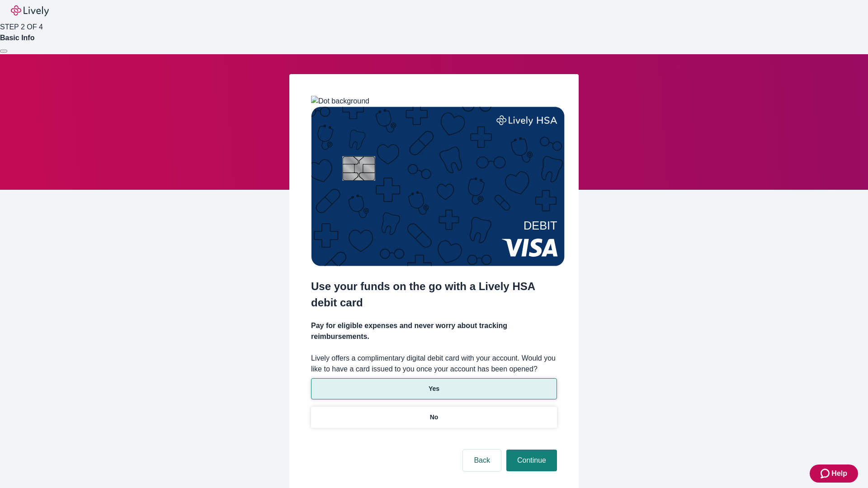 The width and height of the screenshot is (868, 488). I want to click on img: Dot background, so click(340, 101).